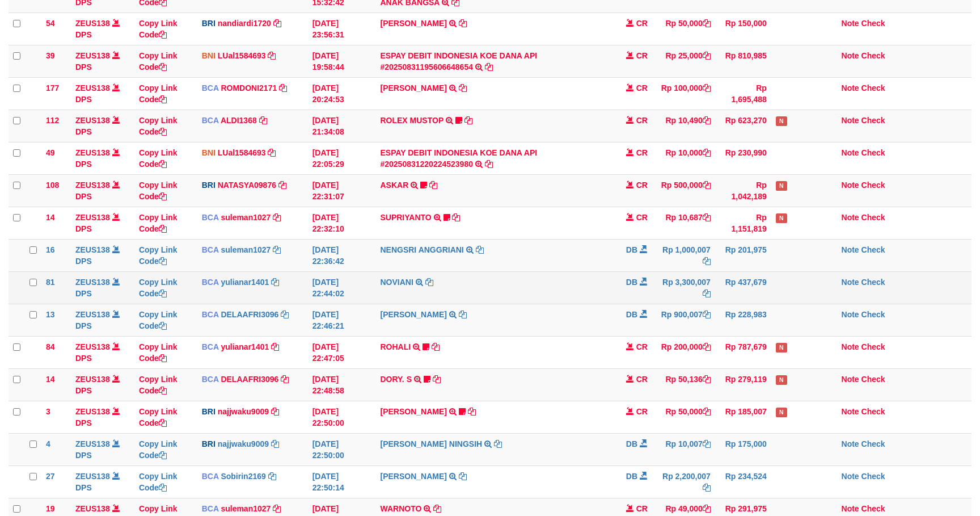  I want to click on a: Copy ESPAY DEBIT INDONESIA KOE DANA API #20250831195606648654 to clipboard, so click(489, 67).